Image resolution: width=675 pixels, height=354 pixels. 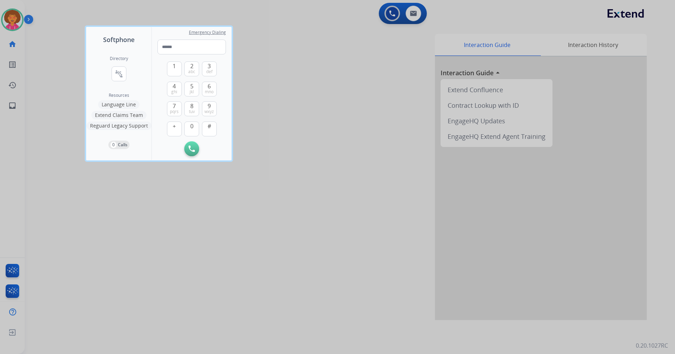 I want to click on span: 0, so click(x=192, y=126).